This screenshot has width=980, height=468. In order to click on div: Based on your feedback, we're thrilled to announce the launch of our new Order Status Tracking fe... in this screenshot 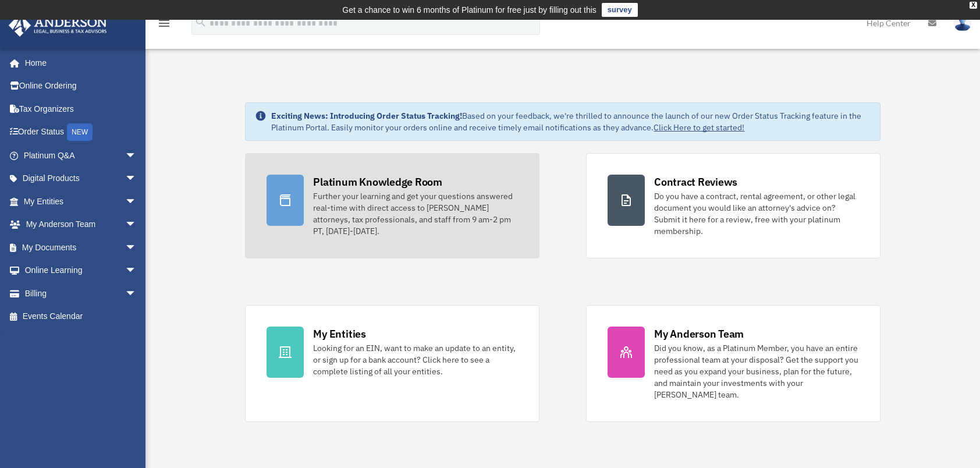, I will do `click(570, 122)`.